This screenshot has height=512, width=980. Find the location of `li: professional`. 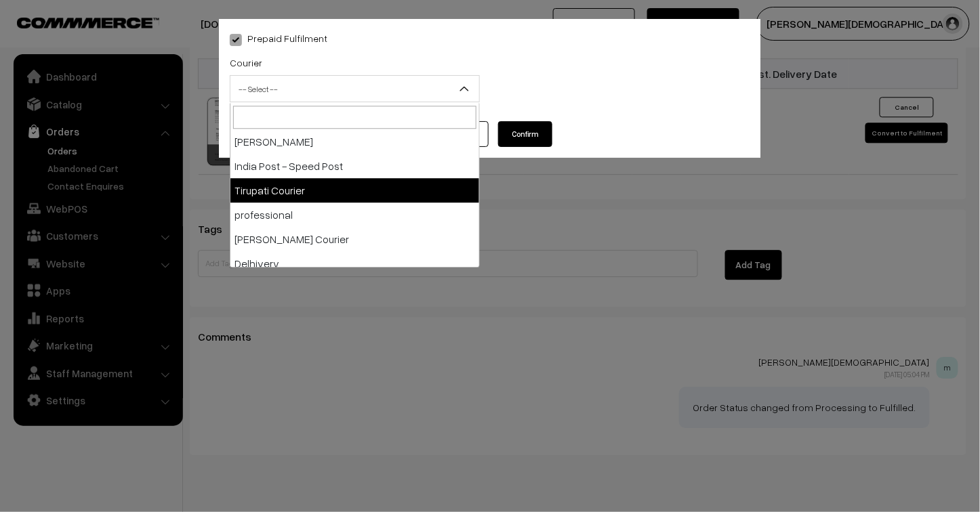

li: professional is located at coordinates (354, 215).